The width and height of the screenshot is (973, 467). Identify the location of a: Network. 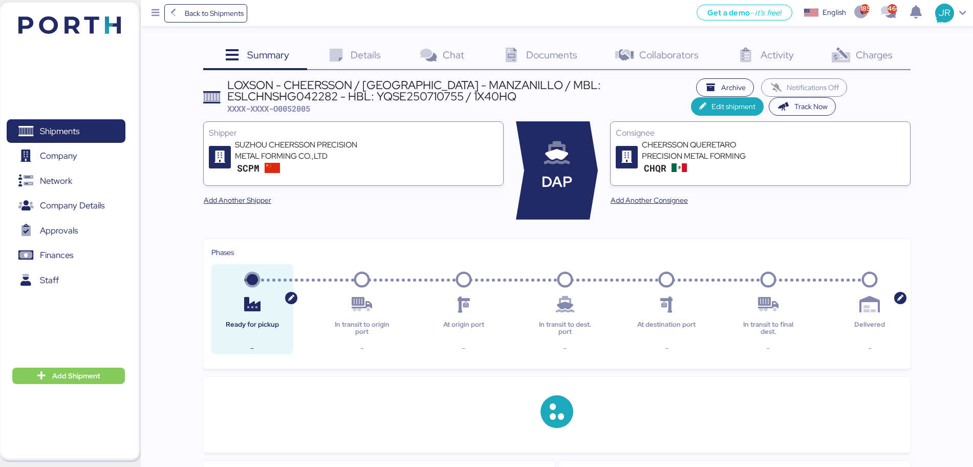
(66, 181).